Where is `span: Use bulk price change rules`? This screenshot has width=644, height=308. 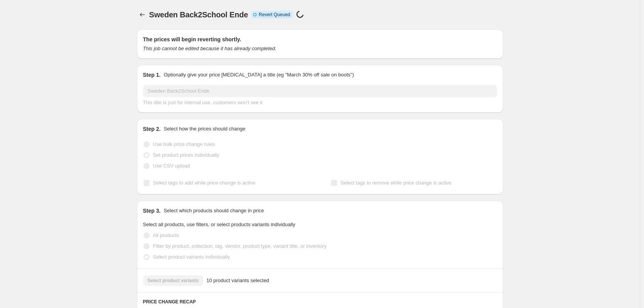
span: Use bulk price change rules is located at coordinates (184, 144).